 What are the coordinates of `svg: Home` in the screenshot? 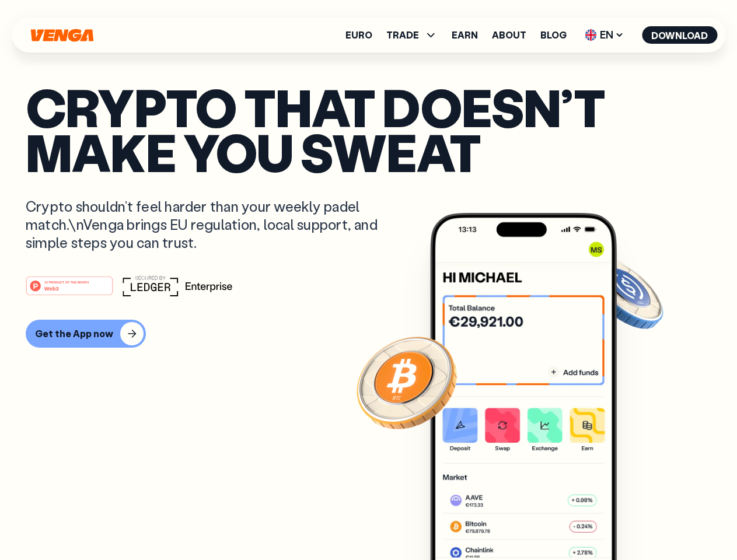 It's located at (62, 35).